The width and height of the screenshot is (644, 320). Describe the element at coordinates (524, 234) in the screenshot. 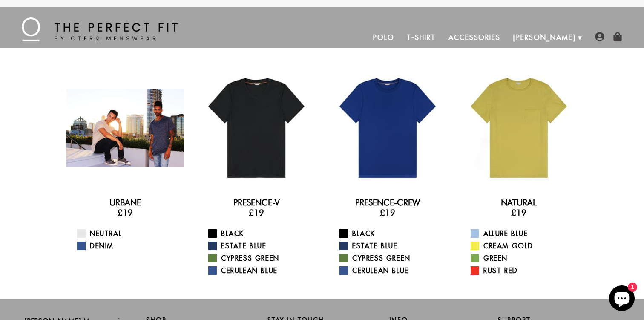

I see `a: Allure Blue` at that location.